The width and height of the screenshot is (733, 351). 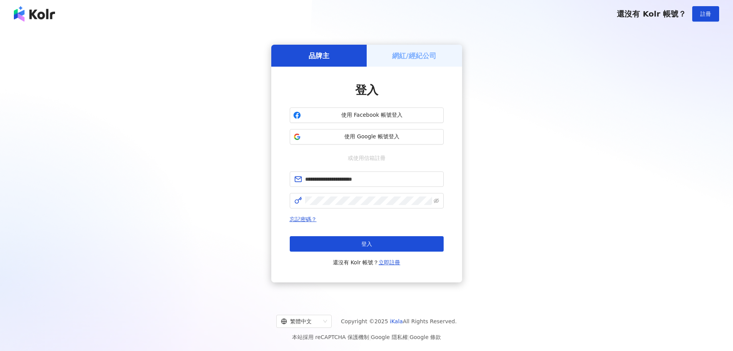 I want to click on button: 使用 Facebook 帳號登入, so click(x=367, y=115).